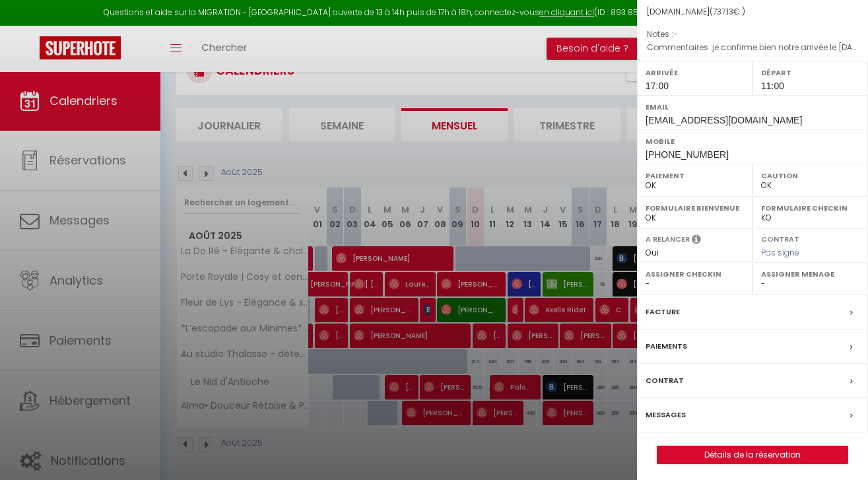  What do you see at coordinates (810, 175) in the screenshot?
I see `label: Caution` at bounding box center [810, 175].